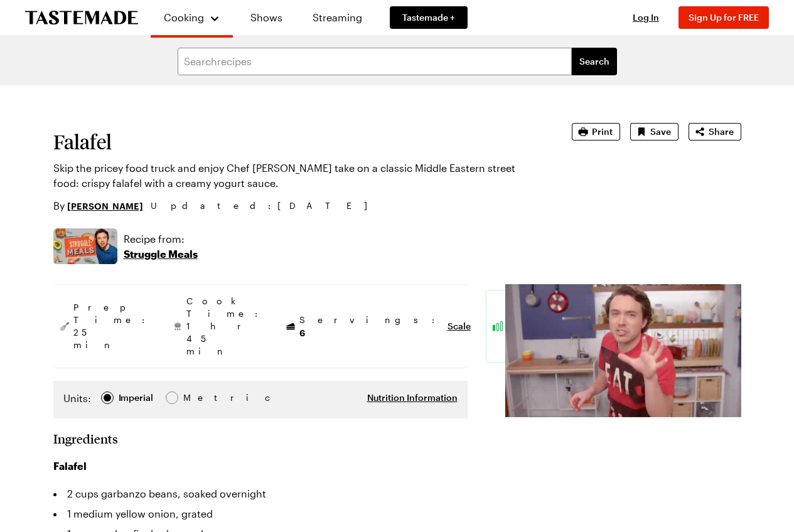 The image size is (794, 532). What do you see at coordinates (459, 326) in the screenshot?
I see `span: Scale` at bounding box center [459, 326].